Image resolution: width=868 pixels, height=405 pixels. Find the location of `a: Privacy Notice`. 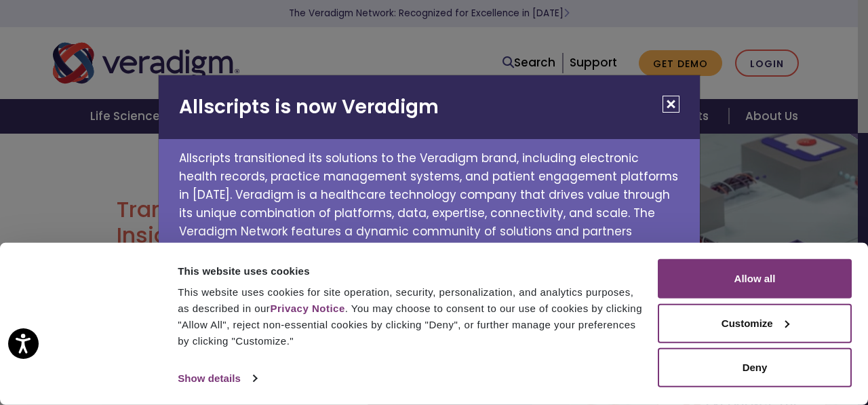

a: Privacy Notice is located at coordinates (308, 309).